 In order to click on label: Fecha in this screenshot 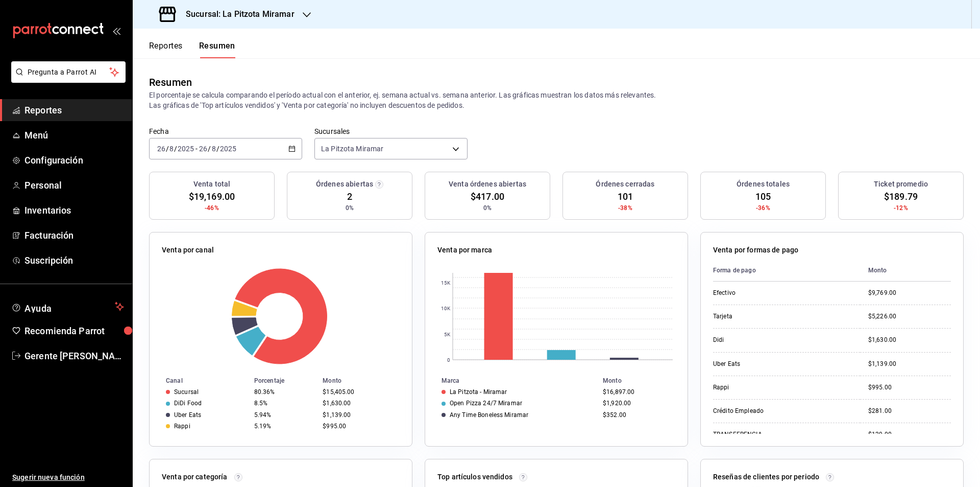, I will do `click(226, 131)`.